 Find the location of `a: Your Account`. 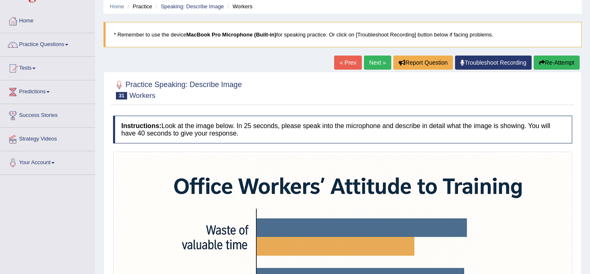

a: Your Account is located at coordinates (48, 162).